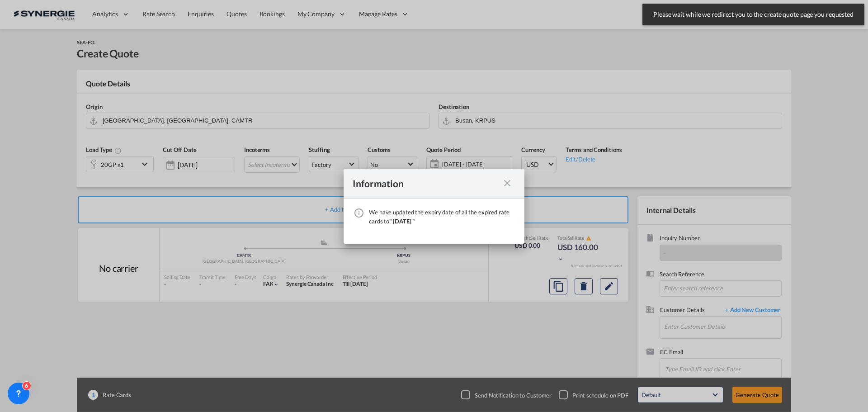 This screenshot has height=412, width=868. Describe the element at coordinates (359, 213) in the screenshot. I see `md-icon: icon-information-outline` at that location.